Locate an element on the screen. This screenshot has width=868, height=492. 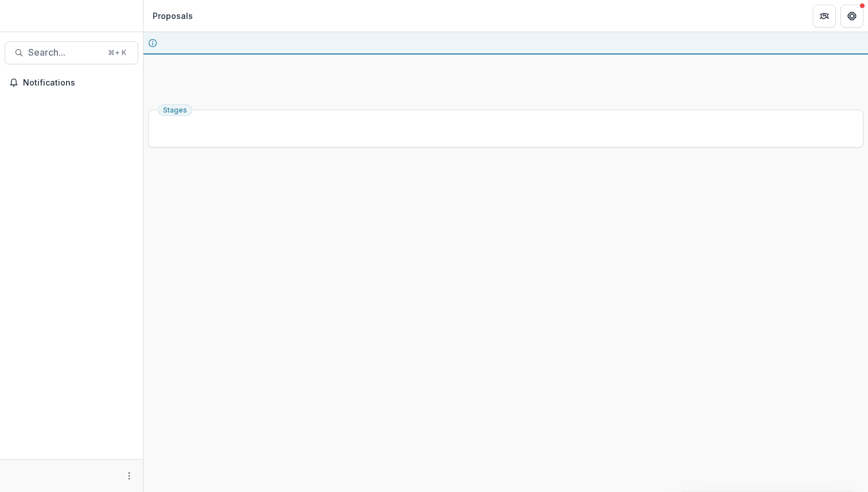
button: Search... is located at coordinates (71, 53).